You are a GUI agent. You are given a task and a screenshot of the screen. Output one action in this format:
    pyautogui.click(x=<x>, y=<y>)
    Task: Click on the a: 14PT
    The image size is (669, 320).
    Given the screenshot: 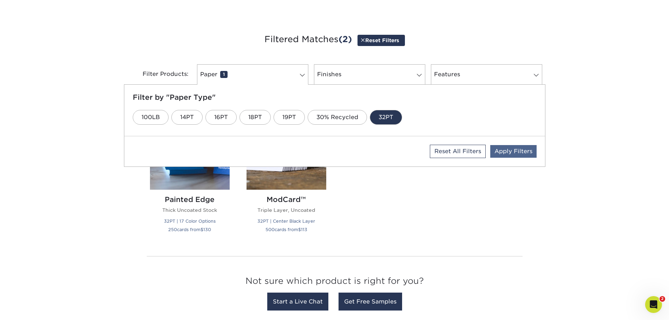 What is the action you would take?
    pyautogui.click(x=187, y=117)
    